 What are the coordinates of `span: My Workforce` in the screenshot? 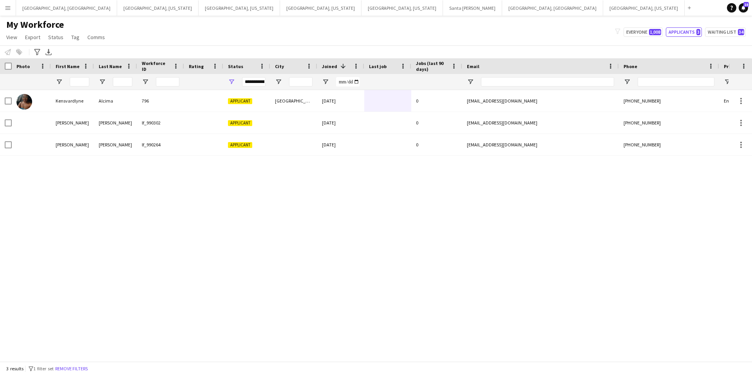 It's located at (35, 25).